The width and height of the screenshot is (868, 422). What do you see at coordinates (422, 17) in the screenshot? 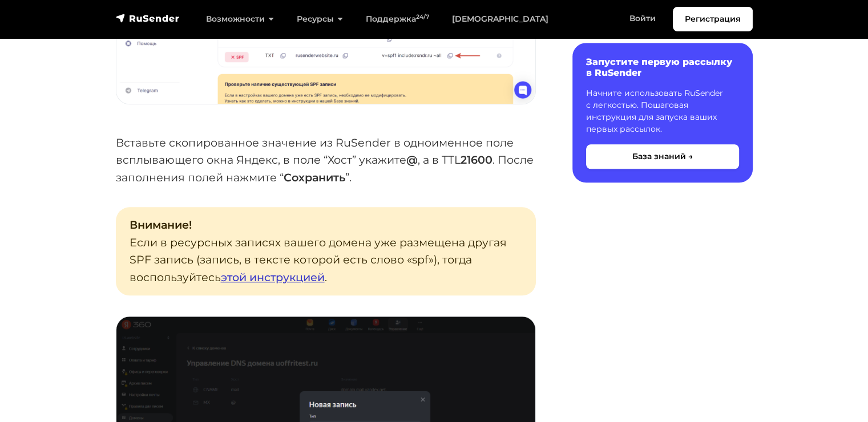
I see `sup: 24/7` at bounding box center [422, 17].